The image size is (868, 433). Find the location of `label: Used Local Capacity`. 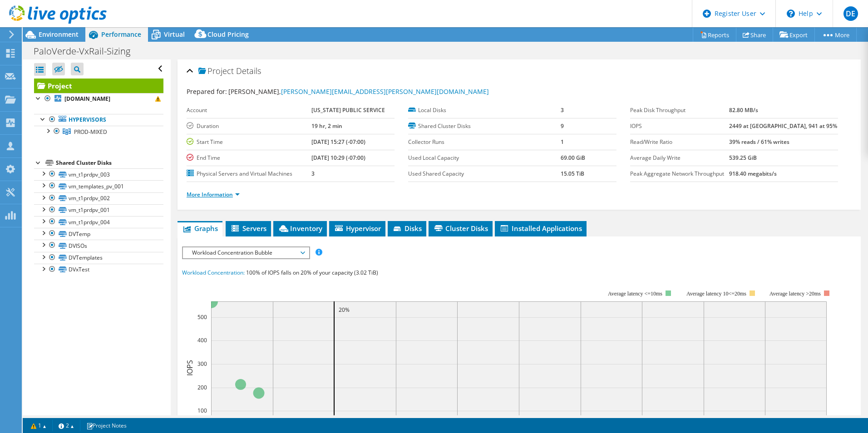

label: Used Local Capacity is located at coordinates (485, 158).